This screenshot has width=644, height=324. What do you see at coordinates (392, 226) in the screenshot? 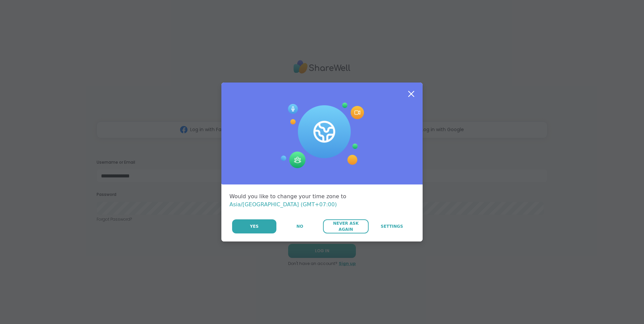
I see `span: Settings` at bounding box center [392, 226].